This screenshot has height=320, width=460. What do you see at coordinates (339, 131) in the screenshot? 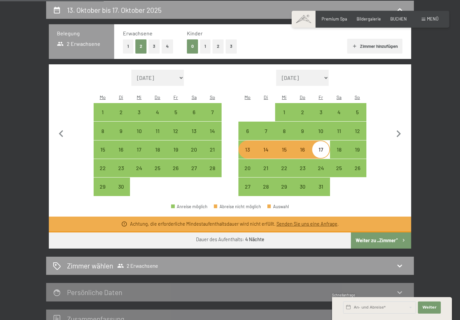
I see `div: Sat Oct 11 2025` at bounding box center [339, 131].